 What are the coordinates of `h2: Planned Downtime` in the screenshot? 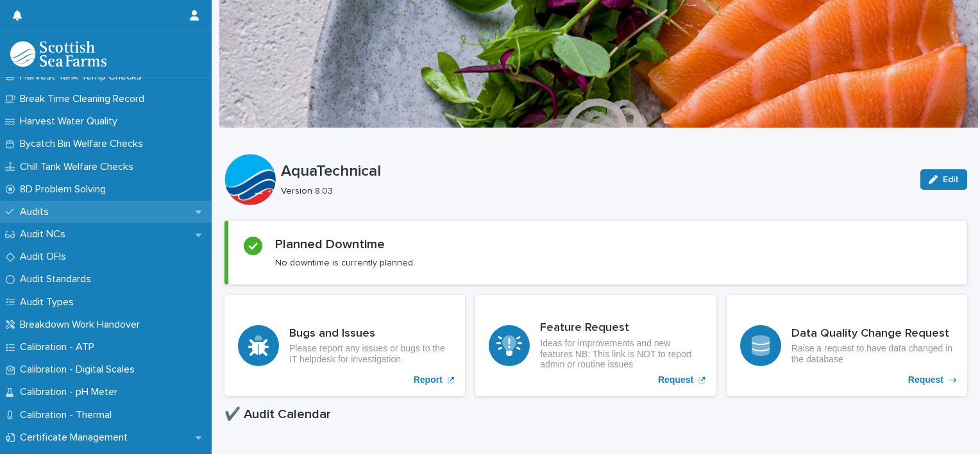 It's located at (329, 245).